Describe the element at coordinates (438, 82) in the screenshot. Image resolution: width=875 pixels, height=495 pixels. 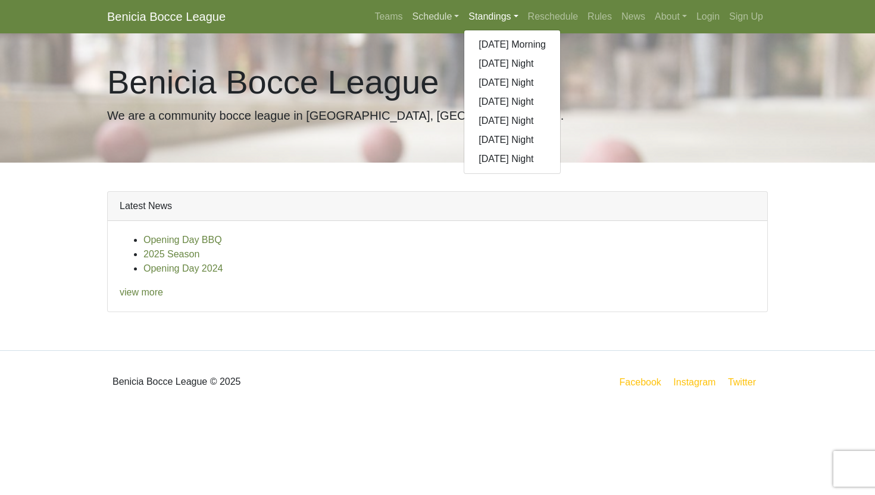
I see `h1: Benicia Bocce League` at that location.